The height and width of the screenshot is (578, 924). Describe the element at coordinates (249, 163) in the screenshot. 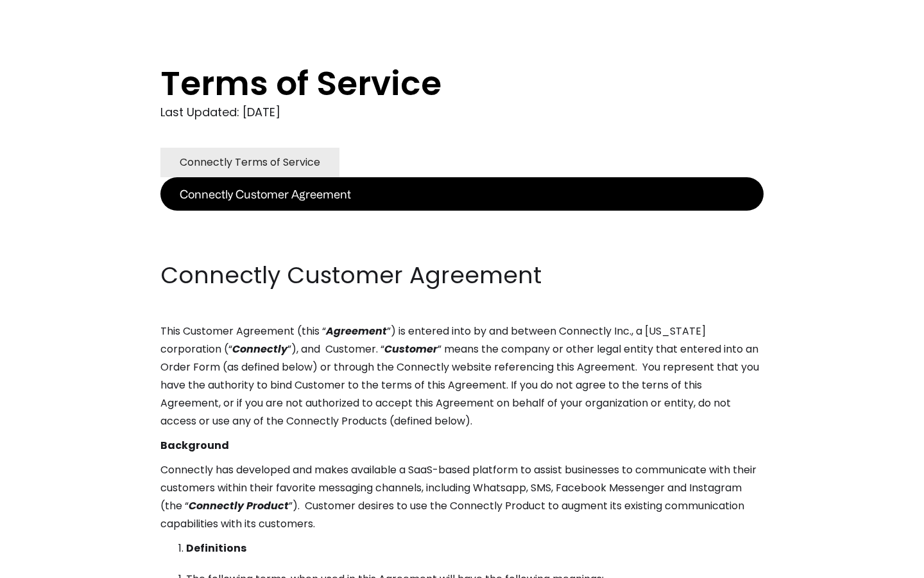

I see `div: Connectly Terms of Service` at that location.